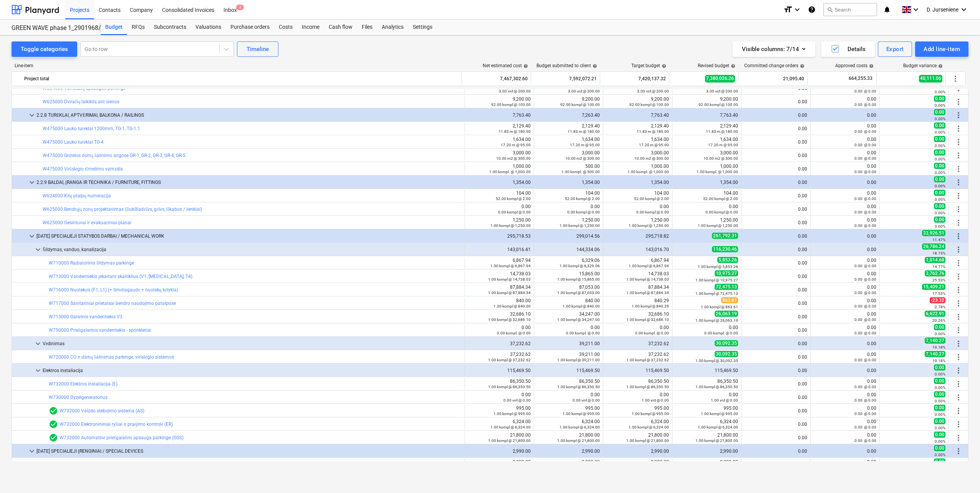 This screenshot has height=493, width=980. What do you see at coordinates (569, 196) in the screenshot?
I see `div: 104.00` at bounding box center [569, 196].